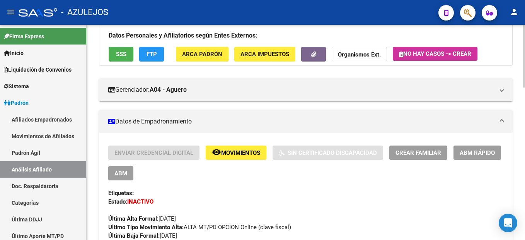  What do you see at coordinates (199, 227) in the screenshot?
I see `span: ALTA MT/PD OPCION Online (clave fiscal)` at bounding box center [199, 227].